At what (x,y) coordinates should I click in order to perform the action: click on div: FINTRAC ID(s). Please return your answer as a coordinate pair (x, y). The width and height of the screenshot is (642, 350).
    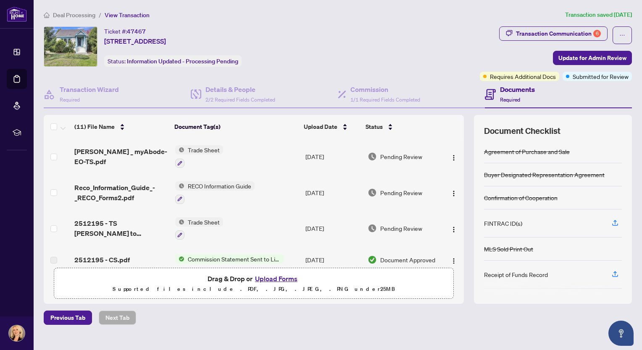
    Looking at the image, I should click on (503, 223).